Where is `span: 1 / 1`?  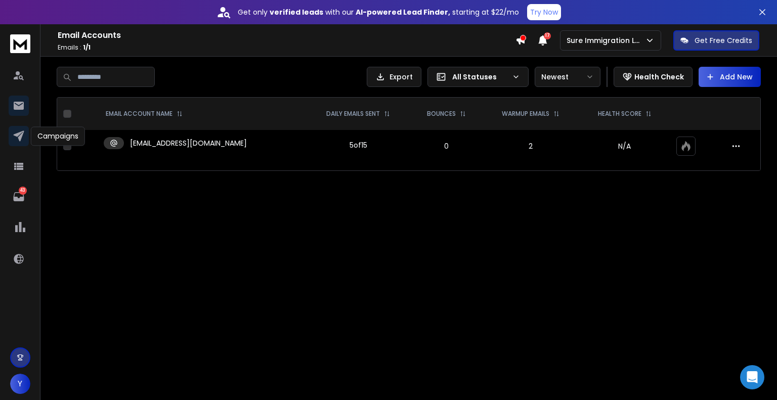
span: 1 / 1 is located at coordinates (87, 47).